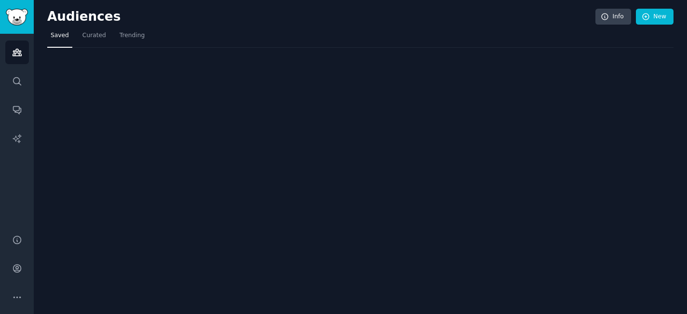 The width and height of the screenshot is (687, 314). What do you see at coordinates (132, 36) in the screenshot?
I see `span: Trending` at bounding box center [132, 36].